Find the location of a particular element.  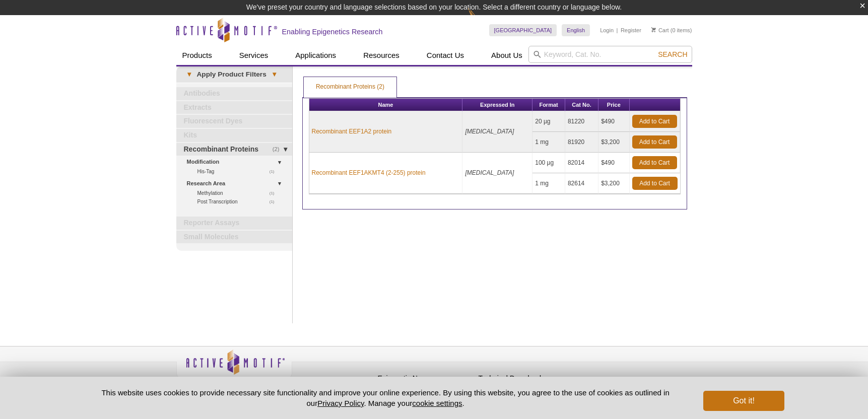

img: Your Cart is located at coordinates (653, 30).